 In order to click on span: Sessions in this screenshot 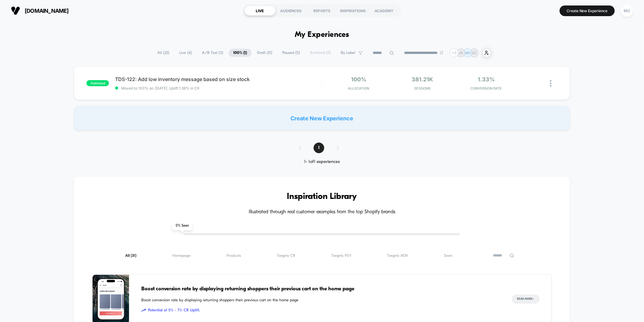, I will do `click(422, 89)`.